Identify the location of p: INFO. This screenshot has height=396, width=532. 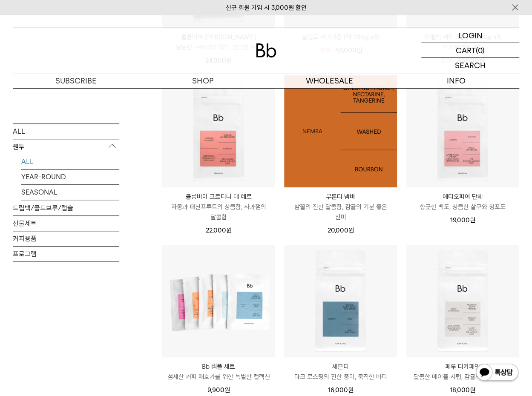
(456, 81).